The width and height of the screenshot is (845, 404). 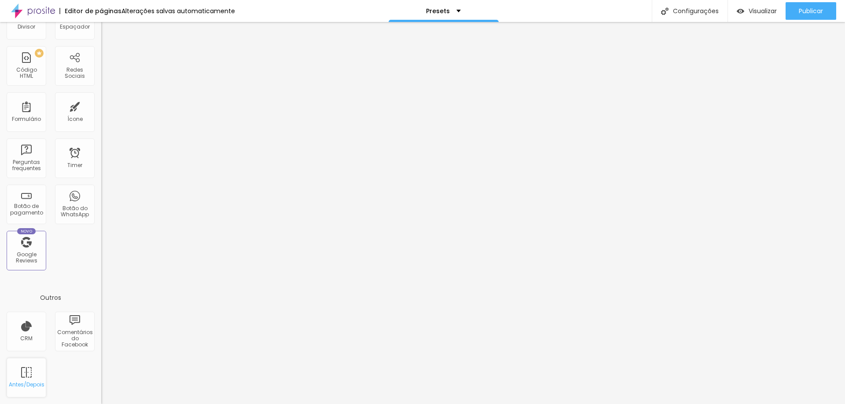 I want to click on div: Botão de pagamento, so click(x=26, y=209).